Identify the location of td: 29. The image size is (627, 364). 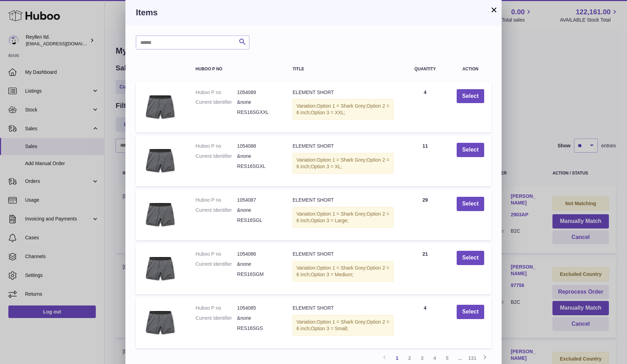
(425, 215).